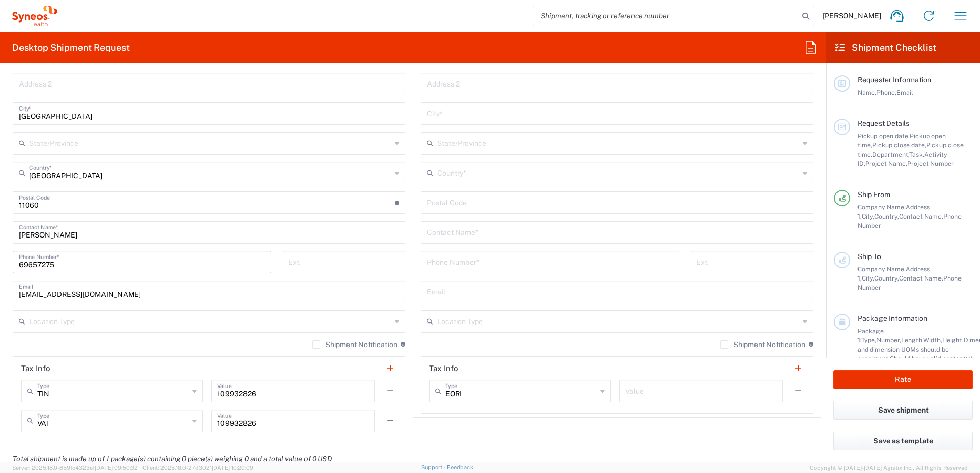 Image resolution: width=980 pixels, height=473 pixels. What do you see at coordinates (666, 16) in the screenshot?
I see `input: Shipment, tracking or reference number` at bounding box center [666, 16].